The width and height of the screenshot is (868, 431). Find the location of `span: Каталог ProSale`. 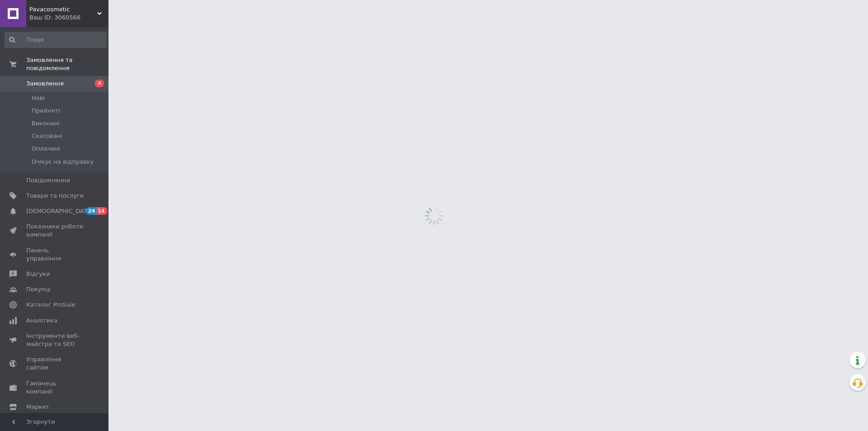

span: Каталог ProSale is located at coordinates (51, 305).